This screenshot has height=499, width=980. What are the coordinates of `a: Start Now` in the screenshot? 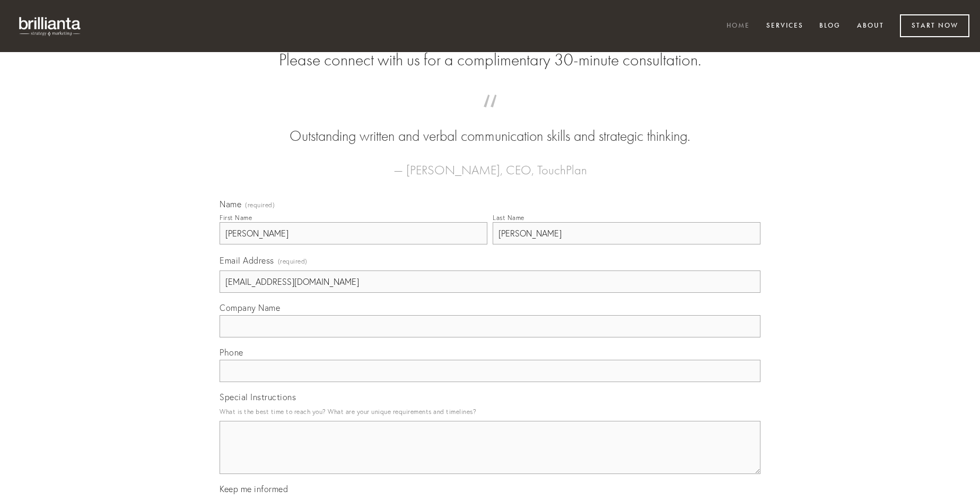 It's located at (934, 25).